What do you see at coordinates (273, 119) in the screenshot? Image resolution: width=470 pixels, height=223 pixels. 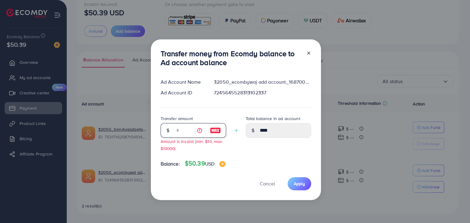 I see `label: Total balance in ad account` at bounding box center [273, 119].